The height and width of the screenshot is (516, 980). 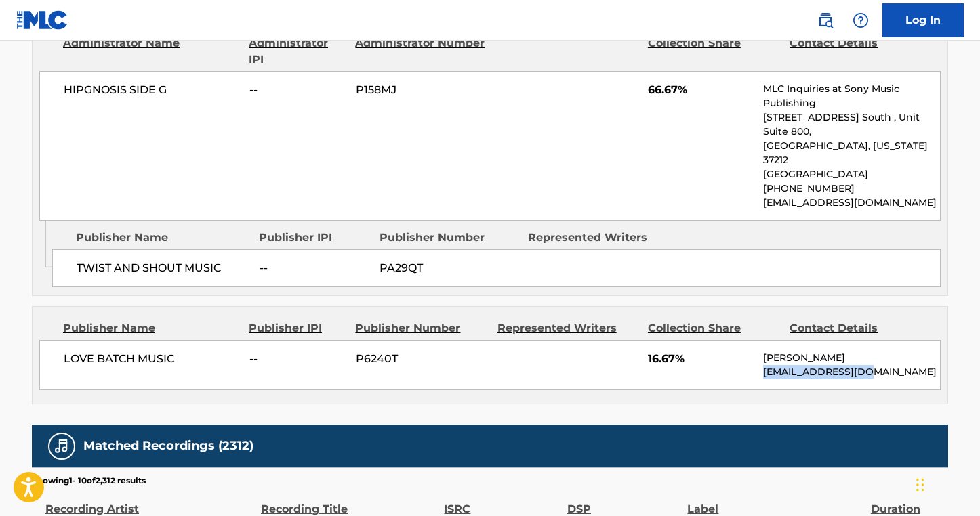 I want to click on p: MLC Inquiries at Sony Music Publishing, so click(x=852, y=96).